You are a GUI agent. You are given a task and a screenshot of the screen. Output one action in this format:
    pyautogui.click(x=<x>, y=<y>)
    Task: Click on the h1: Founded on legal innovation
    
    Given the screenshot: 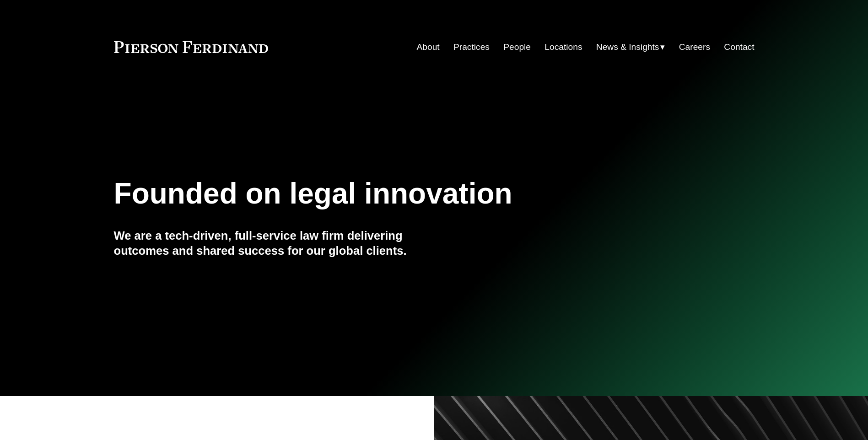 What is the action you would take?
    pyautogui.click(x=381, y=193)
    